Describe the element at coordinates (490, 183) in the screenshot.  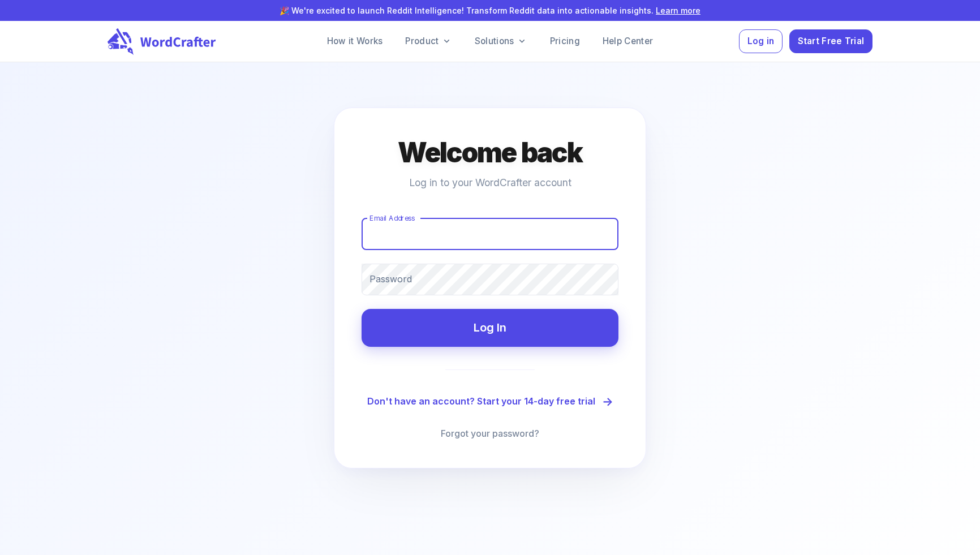
I see `p: Log in to your WordCrafter account` at that location.